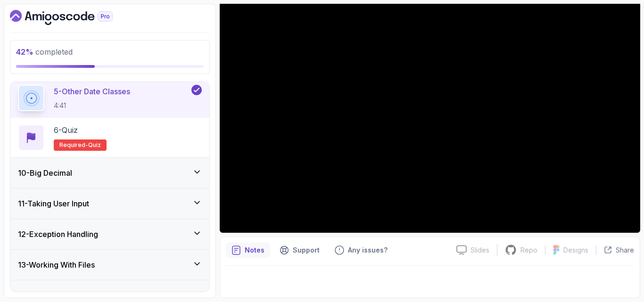  What do you see at coordinates (72, 18) in the screenshot?
I see `a: Dashboard` at bounding box center [72, 18].